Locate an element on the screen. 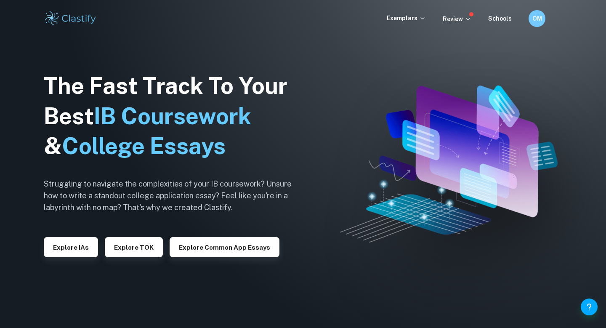 Image resolution: width=606 pixels, height=328 pixels. button: Help and Feedback is located at coordinates (590, 307).